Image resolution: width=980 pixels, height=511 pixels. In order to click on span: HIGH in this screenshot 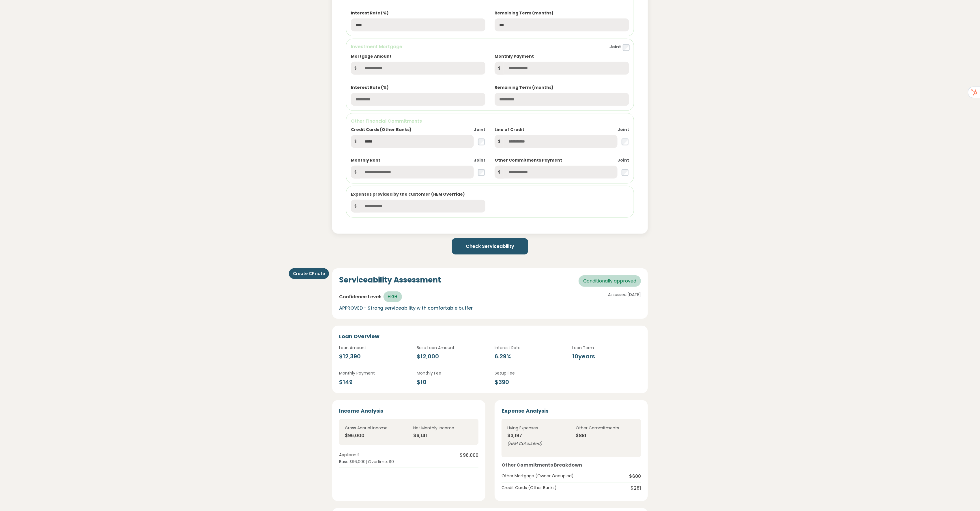, I will do `click(393, 297)`.